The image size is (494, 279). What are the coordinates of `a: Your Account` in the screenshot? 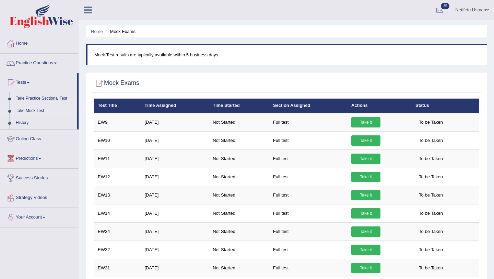 It's located at (39, 216).